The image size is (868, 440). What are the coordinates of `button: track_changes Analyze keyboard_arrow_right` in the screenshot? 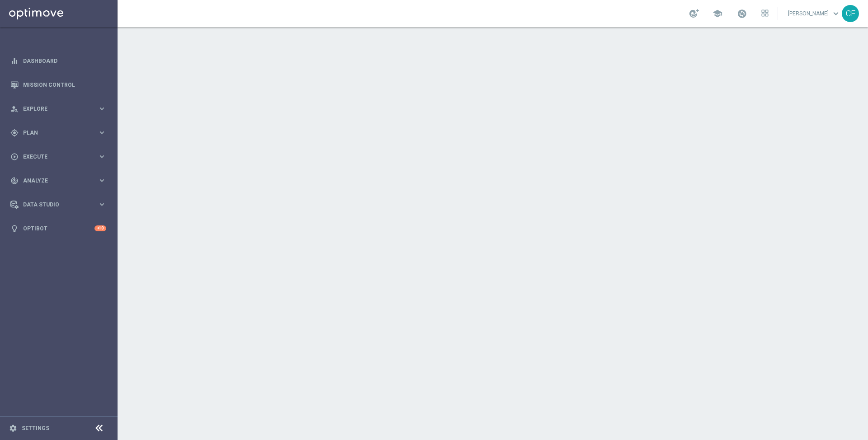 It's located at (58, 181).